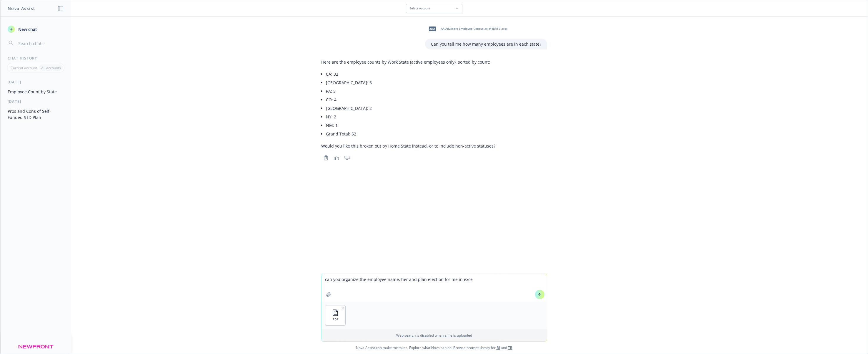 The image size is (868, 354). I want to click on button: Thumbs down, so click(347, 158).